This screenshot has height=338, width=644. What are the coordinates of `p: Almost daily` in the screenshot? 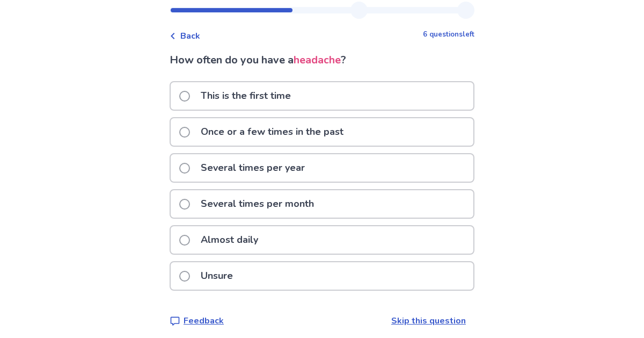 It's located at (229, 239).